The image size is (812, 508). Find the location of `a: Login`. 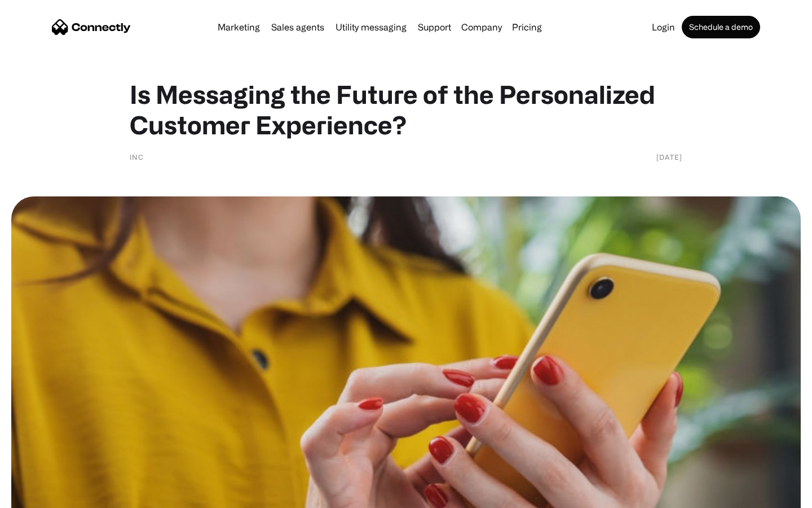

a: Login is located at coordinates (663, 27).